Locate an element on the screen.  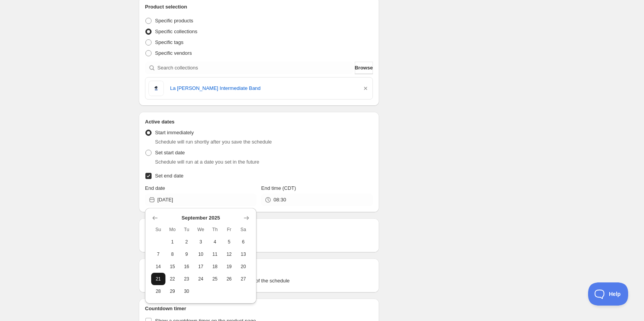
span: 7 is located at coordinates (158, 254).